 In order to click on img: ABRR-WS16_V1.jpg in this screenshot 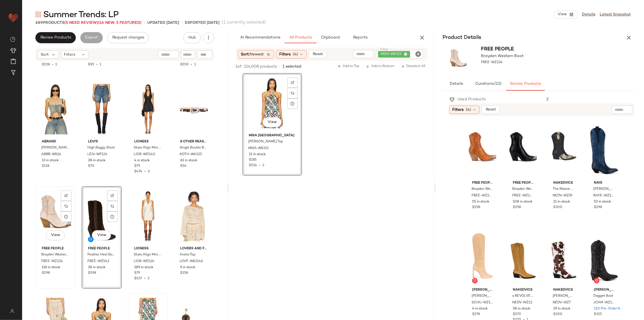, I will do `click(55, 109)`.